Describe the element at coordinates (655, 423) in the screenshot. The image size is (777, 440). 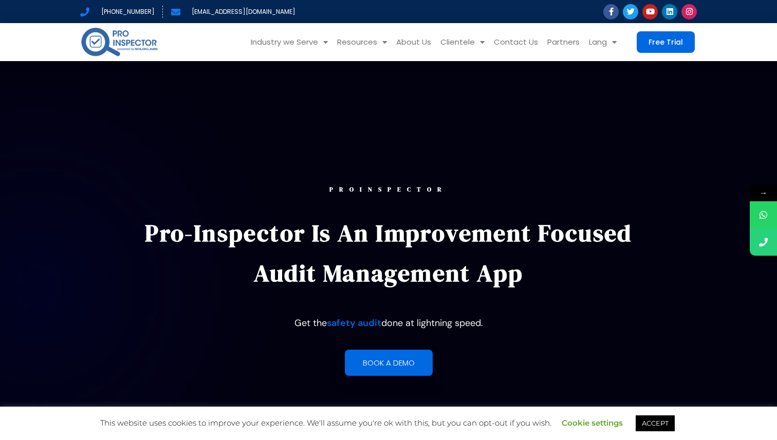
I see `a: ACCEPT` at that location.